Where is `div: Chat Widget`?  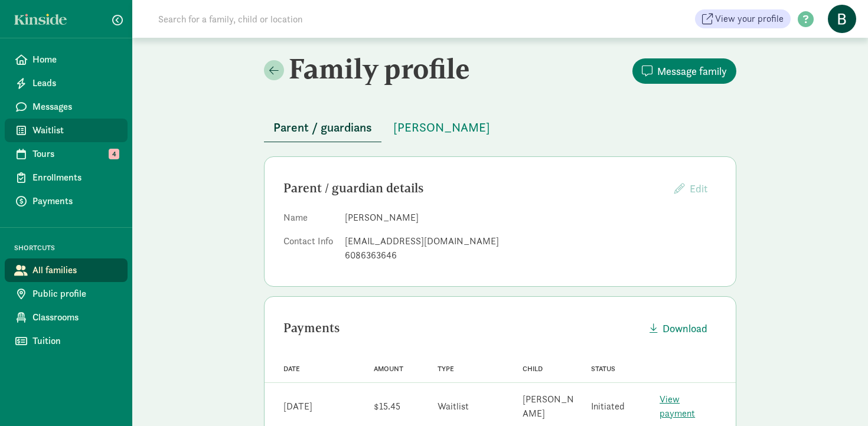
div: Chat Widget is located at coordinates (839, 397).